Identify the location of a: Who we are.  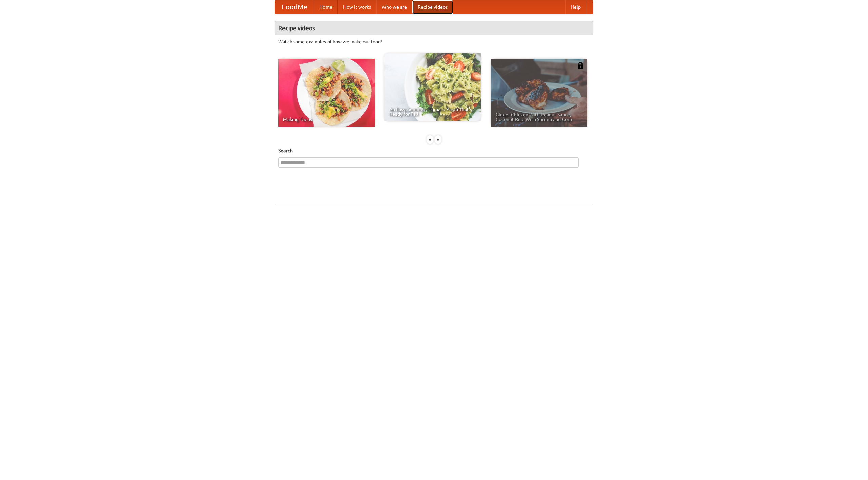
(394, 7).